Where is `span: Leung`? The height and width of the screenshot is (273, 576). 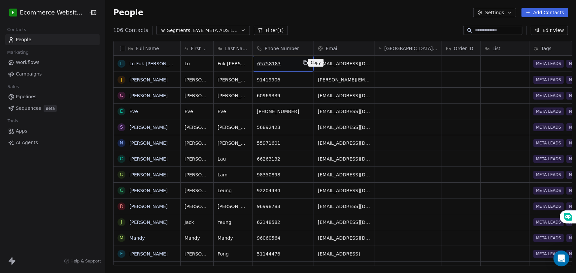
span: Leung is located at coordinates (233, 191).